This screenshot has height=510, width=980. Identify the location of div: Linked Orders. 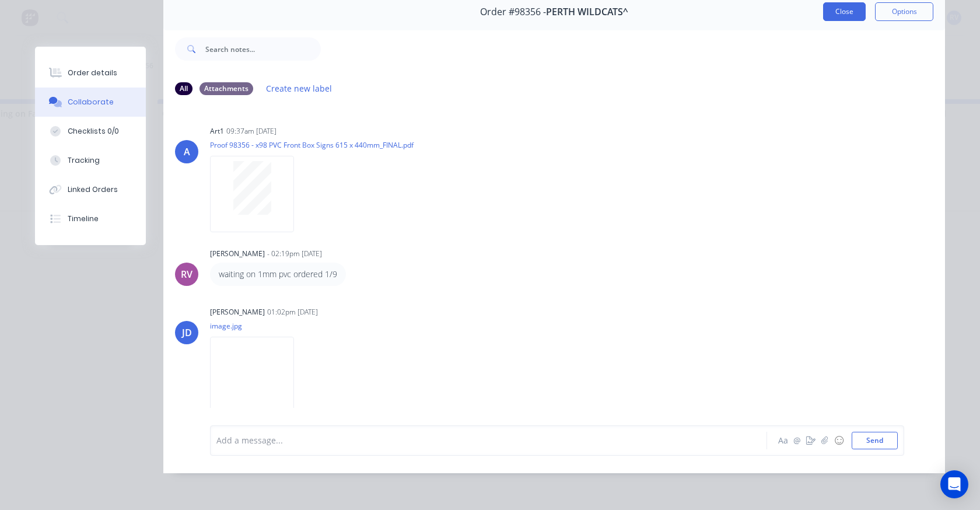
(93, 190).